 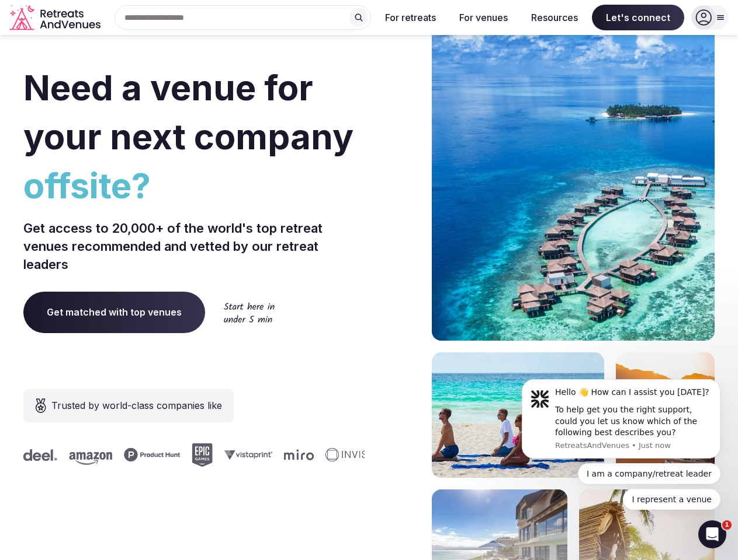 What do you see at coordinates (129, 44) in the screenshot?
I see `div: Message content` at bounding box center [129, 44].